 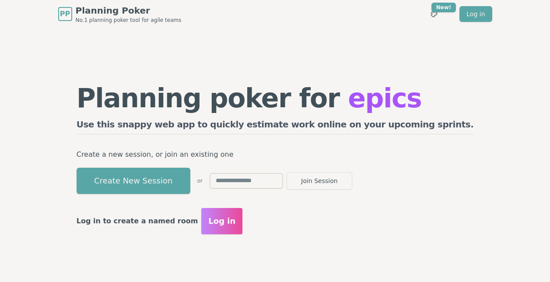 I want to click on span: epics, so click(x=384, y=98).